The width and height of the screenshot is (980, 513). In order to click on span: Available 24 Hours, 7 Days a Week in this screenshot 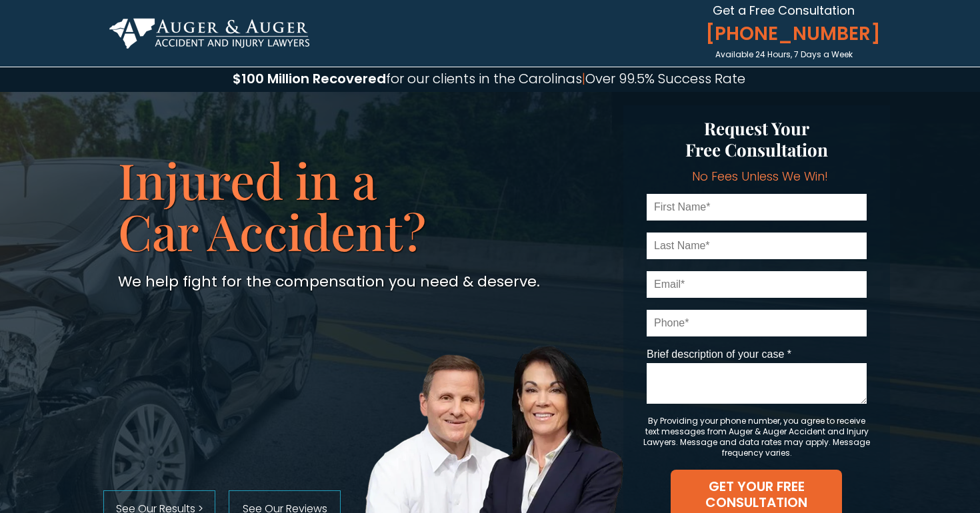, I will do `click(784, 54)`.